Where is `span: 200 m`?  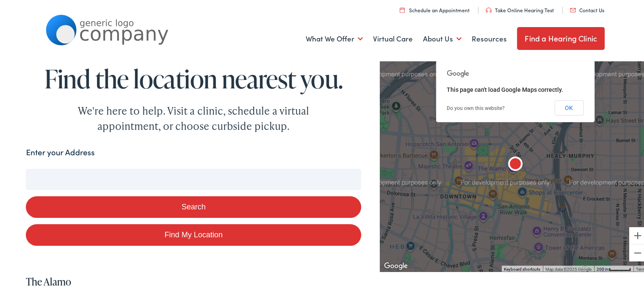 span: 200 m is located at coordinates (602, 268).